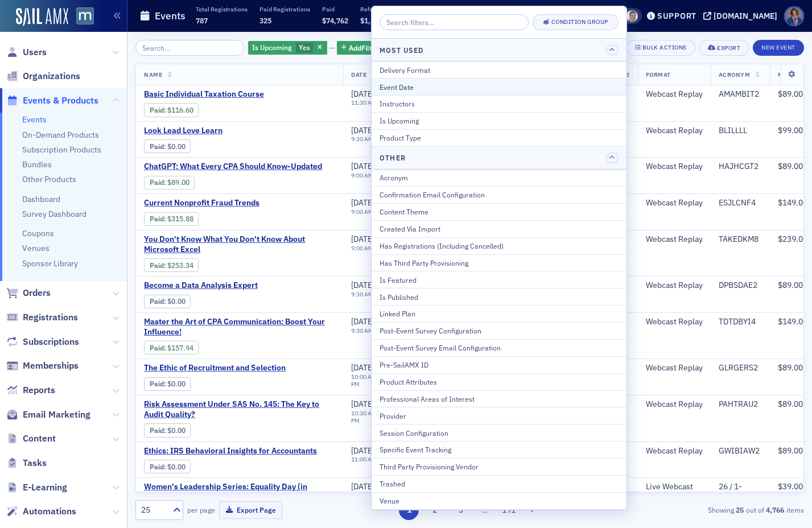 This screenshot has height=528, width=812. Describe the element at coordinates (39, 390) in the screenshot. I see `span: Reports` at that location.